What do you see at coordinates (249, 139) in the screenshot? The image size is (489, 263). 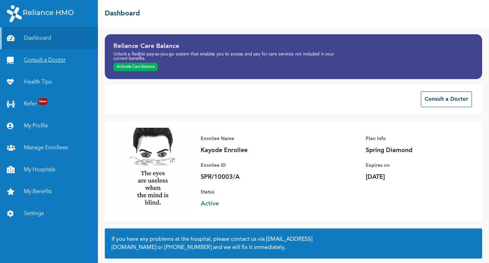 I see `p: Enrollee Name` at bounding box center [249, 139].